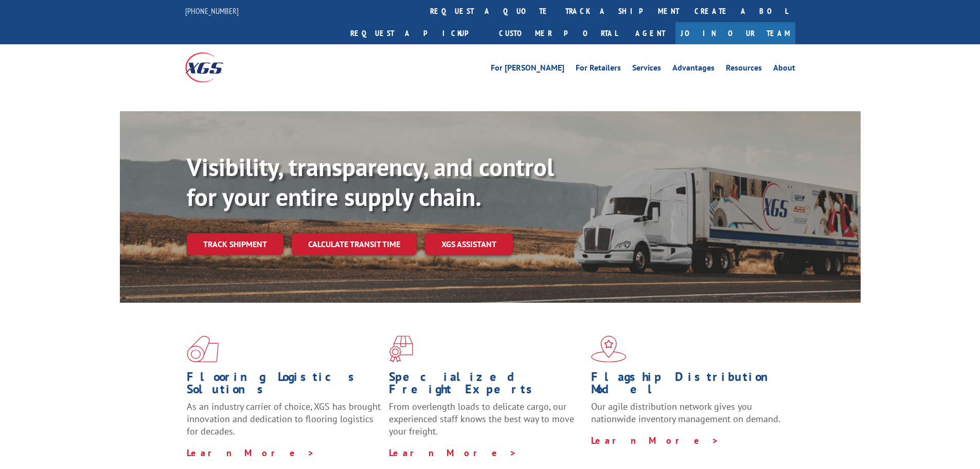  Describe the element at coordinates (650, 33) in the screenshot. I see `a: Agent` at that location.